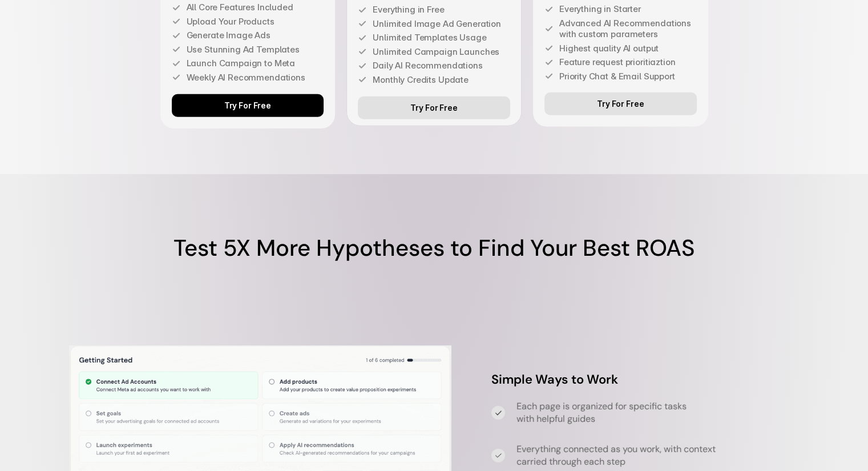  I want to click on h4: Each page is organized for specific tasks with helpful guides, so click(658, 412).